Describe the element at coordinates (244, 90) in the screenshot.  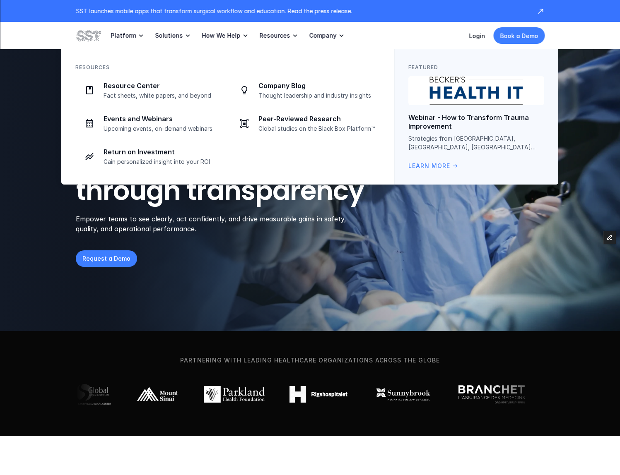
I see `img: Lightbulb icon` at that location.